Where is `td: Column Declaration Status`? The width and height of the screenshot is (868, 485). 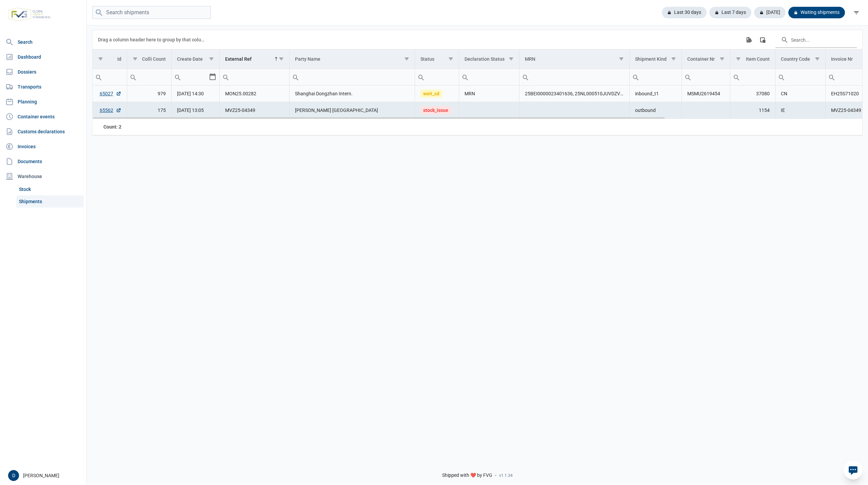 td: Column Declaration Status is located at coordinates (489, 59).